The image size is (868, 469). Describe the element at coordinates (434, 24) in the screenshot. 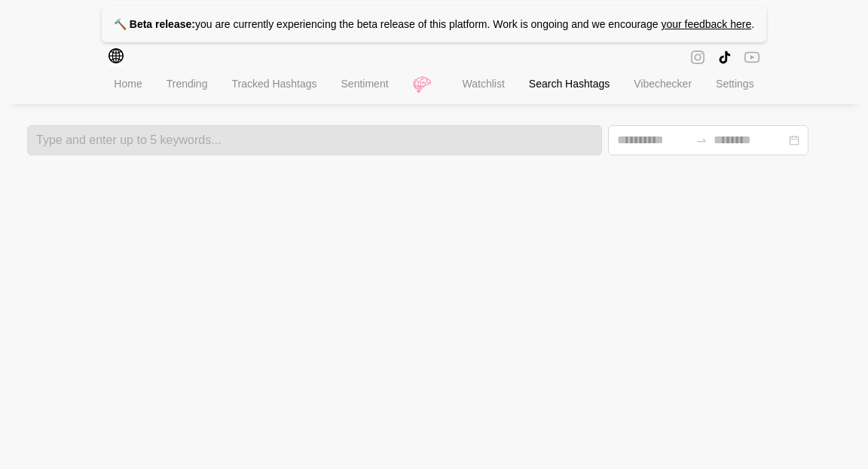

I see `p: you are currently experiencing the beta release of this platform. Work is ongoing and we encourage .` at that location.